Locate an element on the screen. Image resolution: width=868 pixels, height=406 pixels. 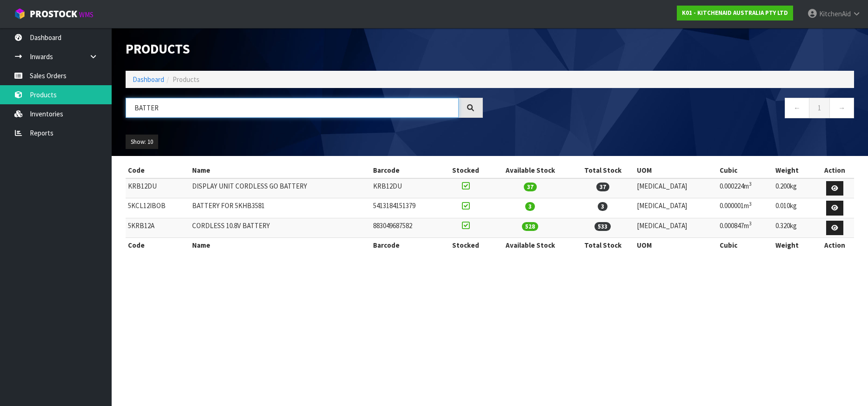
td: 0.320kg is located at coordinates (794, 227).